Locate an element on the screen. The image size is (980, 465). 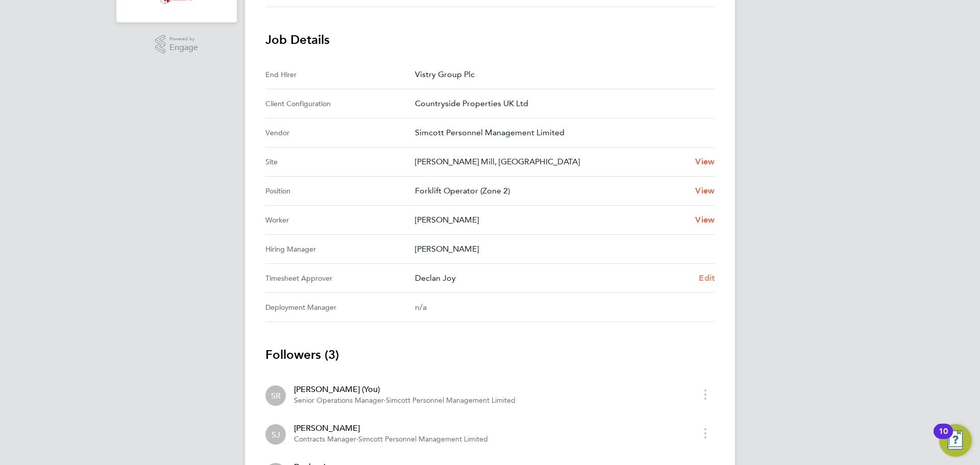
span: Powered by is located at coordinates (184, 39).